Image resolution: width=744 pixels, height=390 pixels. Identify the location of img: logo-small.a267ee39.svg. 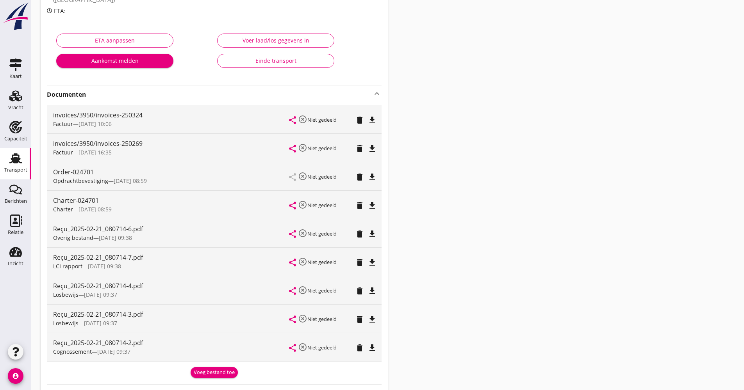
(16, 16).